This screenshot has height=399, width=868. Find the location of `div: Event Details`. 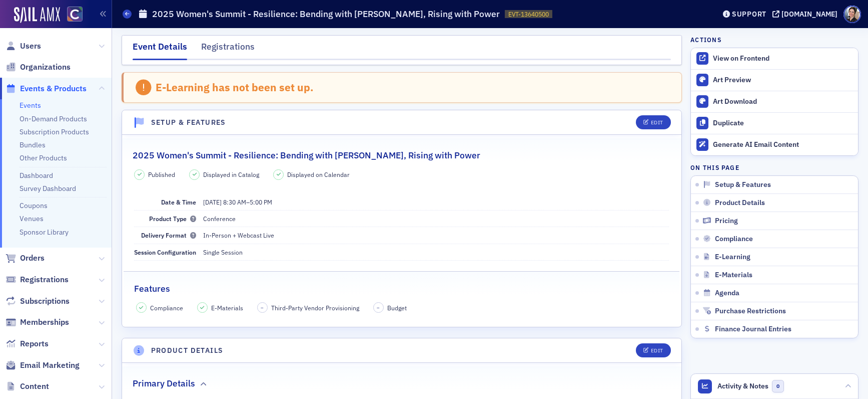

div: Event Details is located at coordinates (159, 50).